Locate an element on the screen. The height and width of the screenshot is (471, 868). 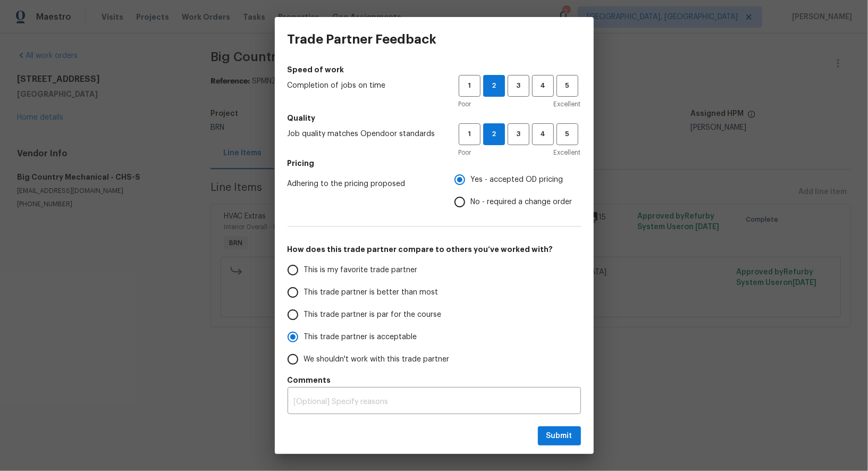
span: This trade partner is acceptable is located at coordinates (361, 337).